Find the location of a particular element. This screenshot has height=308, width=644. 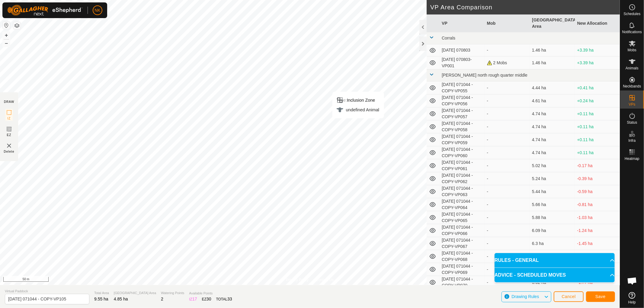

div: IZ is located at coordinates (192, 299).